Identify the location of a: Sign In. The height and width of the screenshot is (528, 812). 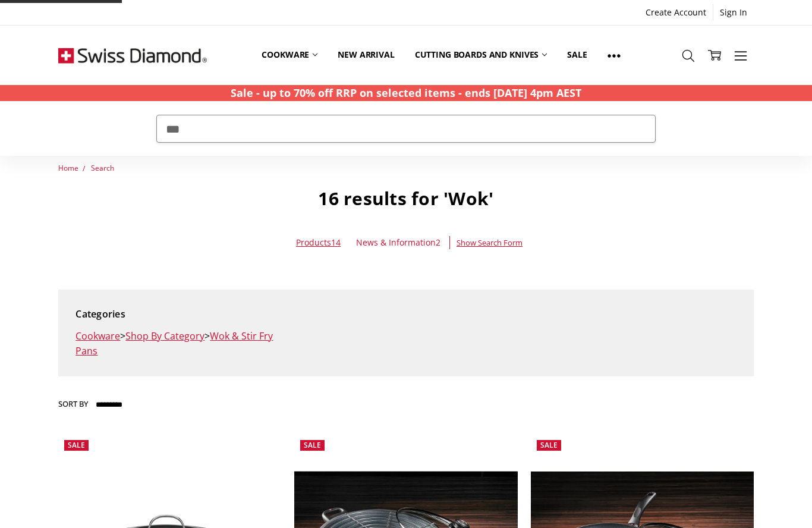
(734, 12).